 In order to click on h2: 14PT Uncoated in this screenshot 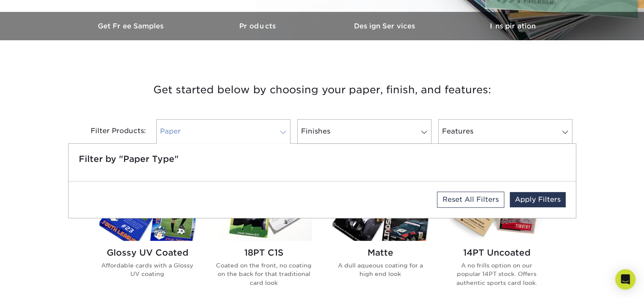, I will do `click(497, 253)`.